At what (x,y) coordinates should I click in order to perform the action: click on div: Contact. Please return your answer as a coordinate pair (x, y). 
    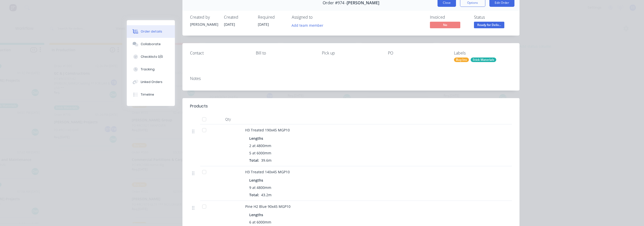
    Looking at the image, I should click on (219, 53).